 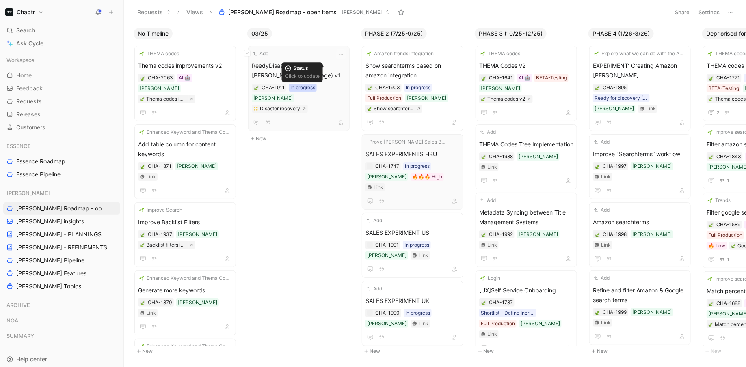 I want to click on a: 🌱Amazon trends integrationShow searchterms based on amazon integrationIn progressFull Production[..., so click(x=412, y=88).